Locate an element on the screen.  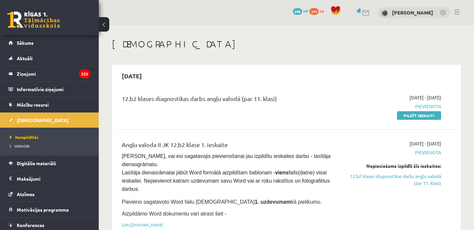
legend: Ziņojumi is located at coordinates (54, 74).